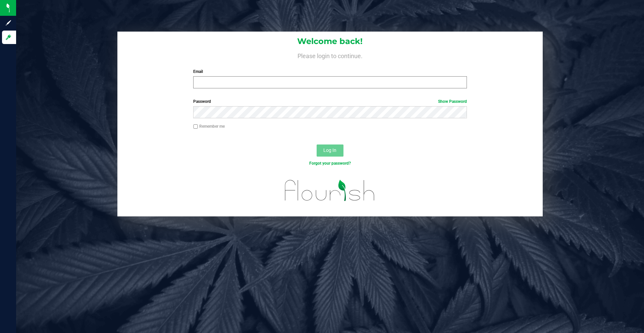 The image size is (644, 333). I want to click on img: flourish_logo.svg, so click(330, 190).